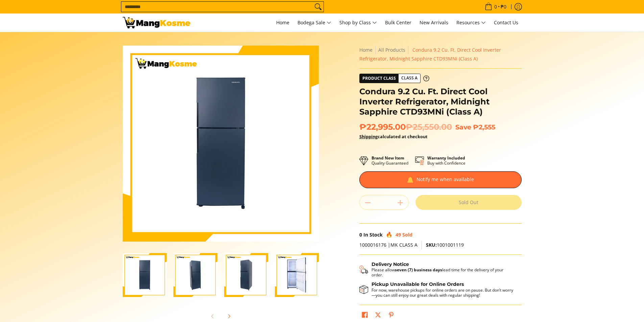 This screenshot has height=322, width=644. Describe the element at coordinates (506, 23) in the screenshot. I see `a: Contact Us` at that location.